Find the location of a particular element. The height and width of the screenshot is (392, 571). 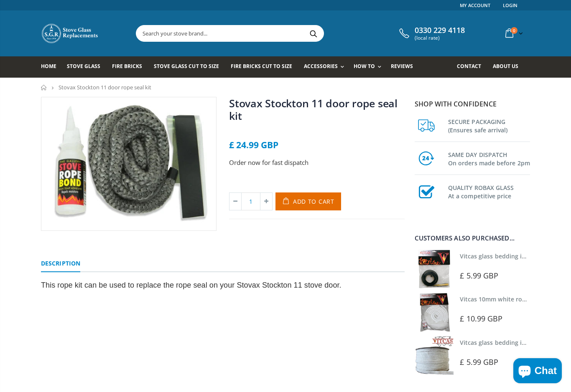

p: Shop with confidence is located at coordinates (472, 104).